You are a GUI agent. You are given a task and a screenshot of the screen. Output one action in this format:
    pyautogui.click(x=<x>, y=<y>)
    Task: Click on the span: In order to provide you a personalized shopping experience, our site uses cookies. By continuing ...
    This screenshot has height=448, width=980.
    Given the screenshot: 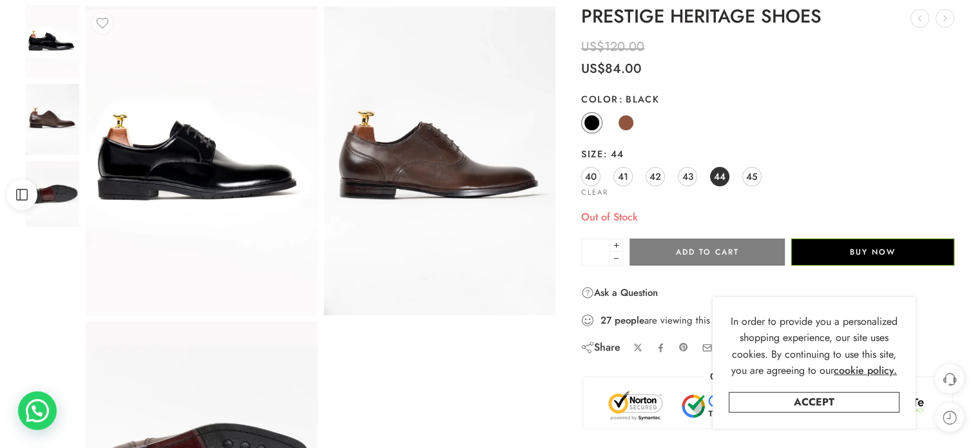 What is the action you would take?
    pyautogui.click(x=814, y=346)
    